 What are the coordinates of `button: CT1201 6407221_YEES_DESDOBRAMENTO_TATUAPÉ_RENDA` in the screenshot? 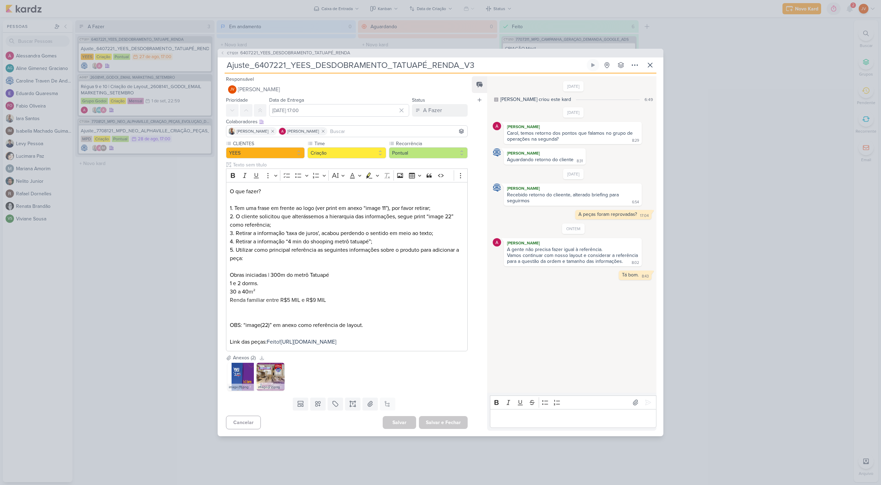 It's located at (285, 53).